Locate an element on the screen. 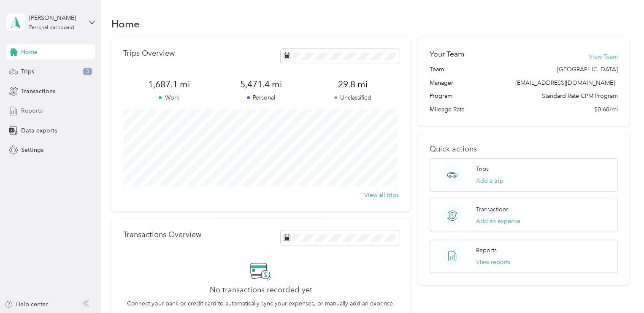 This screenshot has width=644, height=313. span: 1,687.1 mi is located at coordinates (169, 84).